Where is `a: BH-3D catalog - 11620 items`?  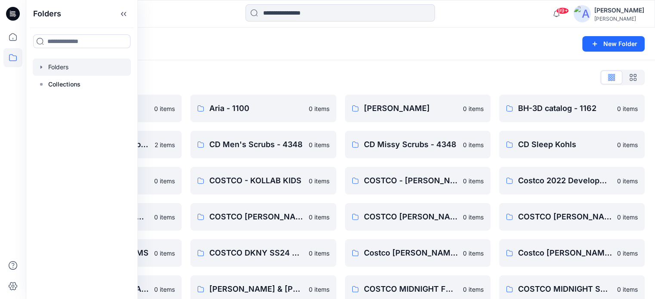
a: BH-3D catalog - 11620 items is located at coordinates (572, 108).